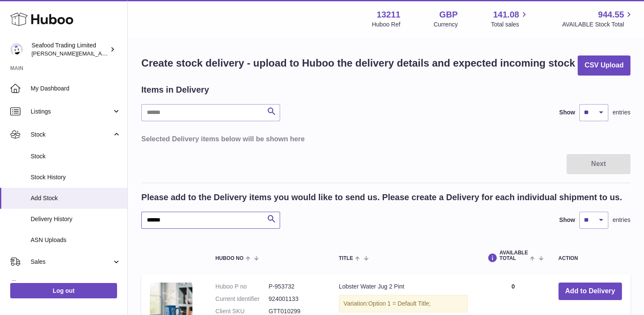 This screenshot has height=315, width=644. What do you see at coordinates (591, 258) in the screenshot?
I see `div: Action` at bounding box center [591, 258].